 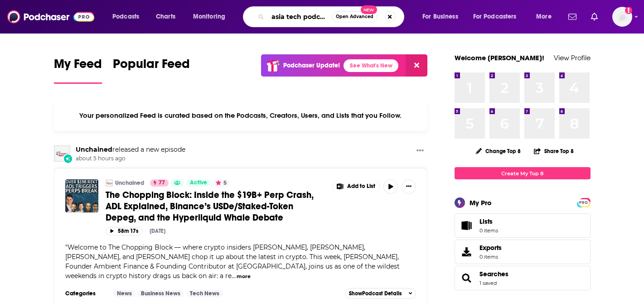 What do you see at coordinates (199, 183) in the screenshot?
I see `a: Active` at bounding box center [199, 183].